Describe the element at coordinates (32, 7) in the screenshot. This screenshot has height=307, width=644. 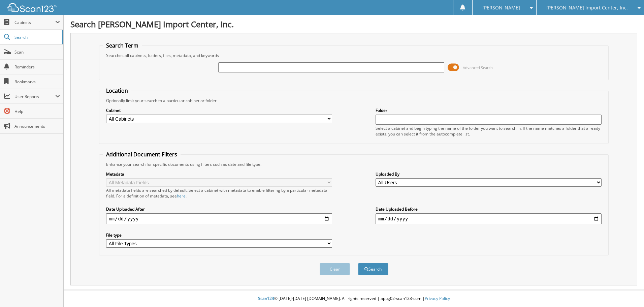
I see `img: scan123-logo-white.svg` at that location.